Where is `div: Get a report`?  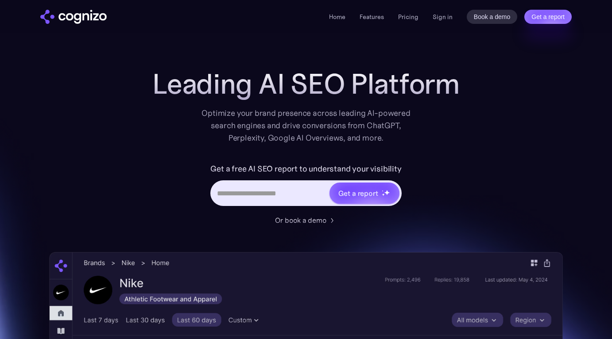
div: Get a report is located at coordinates (358, 193).